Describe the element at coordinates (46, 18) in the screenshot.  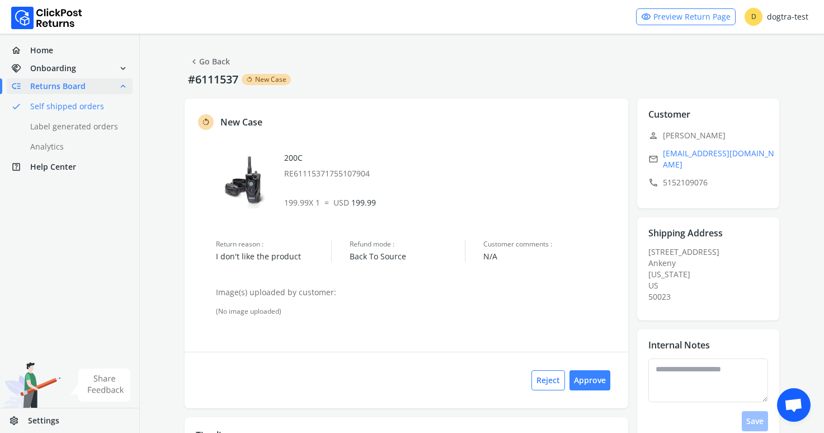
I see `img: Logo` at that location.